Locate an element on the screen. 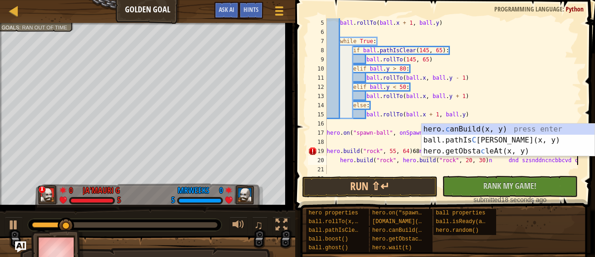 The image size is (595, 257). div: 6 is located at coordinates (317, 32).